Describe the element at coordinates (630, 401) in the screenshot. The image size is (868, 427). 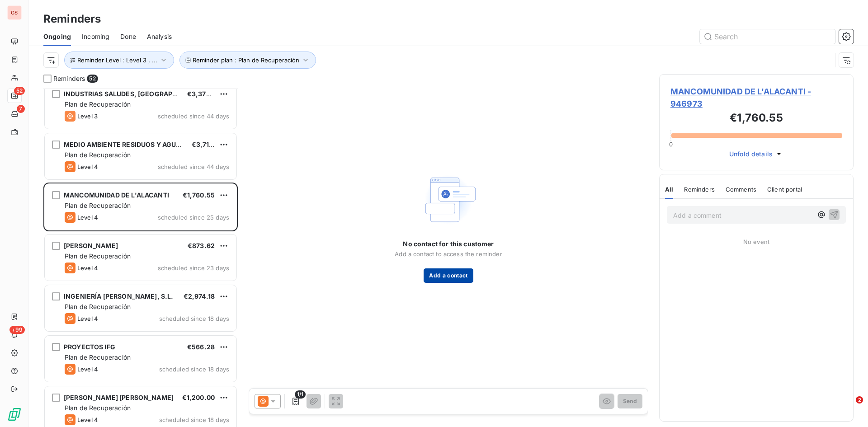
I see `button: Send` at that location.